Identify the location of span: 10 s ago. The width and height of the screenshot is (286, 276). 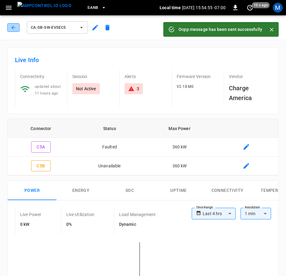
(261, 5).